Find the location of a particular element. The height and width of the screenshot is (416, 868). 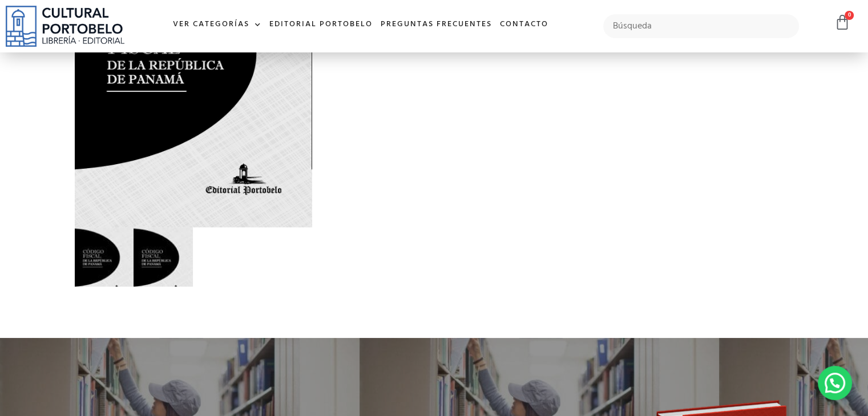

input: Búsqueda is located at coordinates (701, 26).